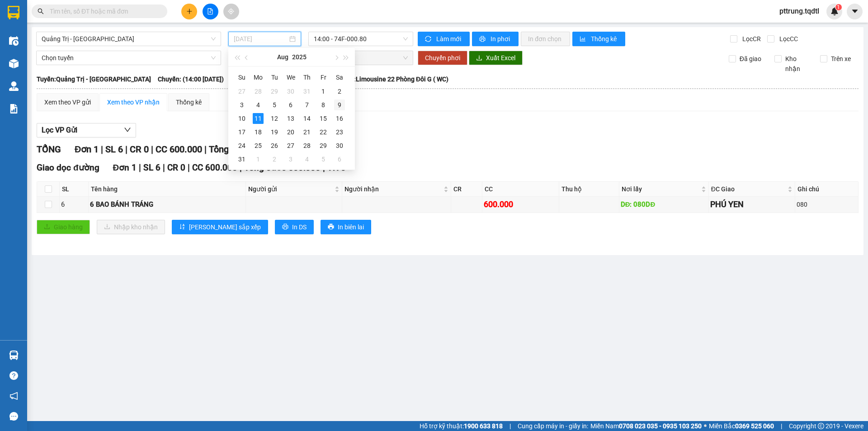  What do you see at coordinates (483, 426) in the screenshot?
I see `strong: 1900 633 818` at bounding box center [483, 426].